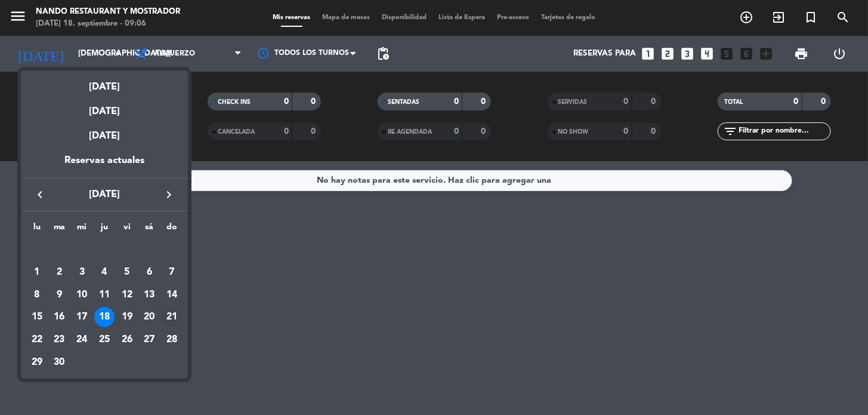 The width and height of the screenshot is (868, 415). I want to click on div: 15, so click(37, 317).